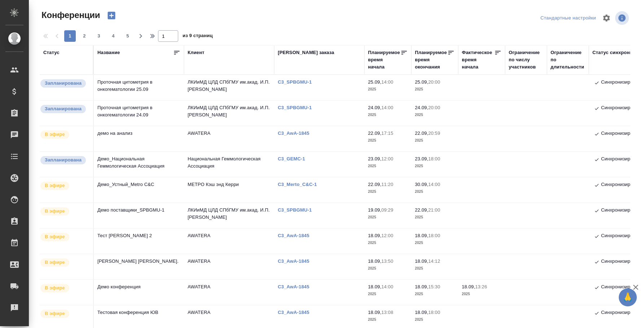 This screenshot has height=328, width=644. I want to click on p: Запланирована, so click(63, 160).